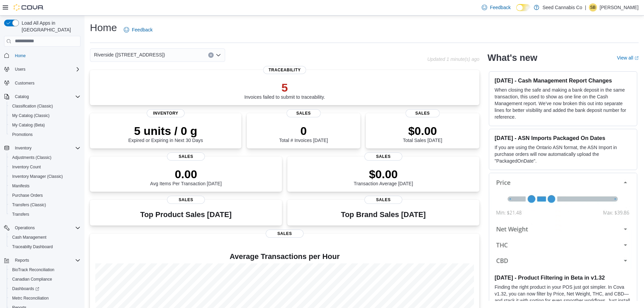 The height and width of the screenshot is (308, 644). Describe the element at coordinates (31, 298) in the screenshot. I see `a: Metrc Reconciliation` at that location.